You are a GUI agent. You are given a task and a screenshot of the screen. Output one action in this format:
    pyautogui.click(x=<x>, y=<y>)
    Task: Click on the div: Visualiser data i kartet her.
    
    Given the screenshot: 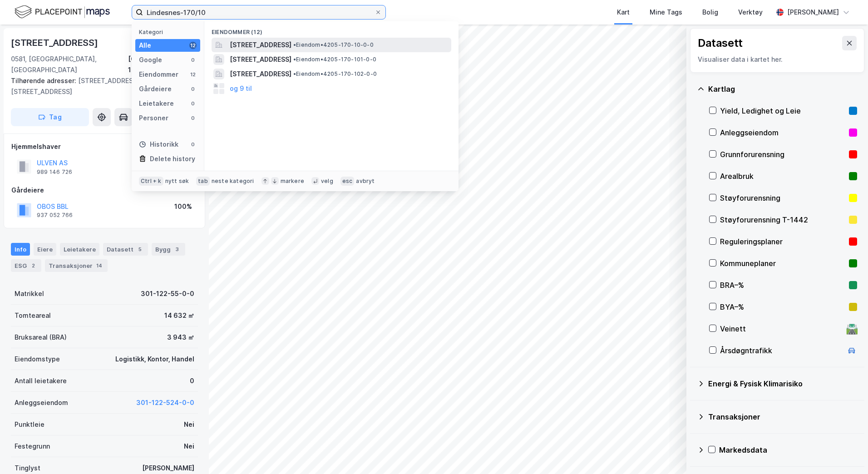 What is the action you would take?
    pyautogui.click(x=777, y=59)
    